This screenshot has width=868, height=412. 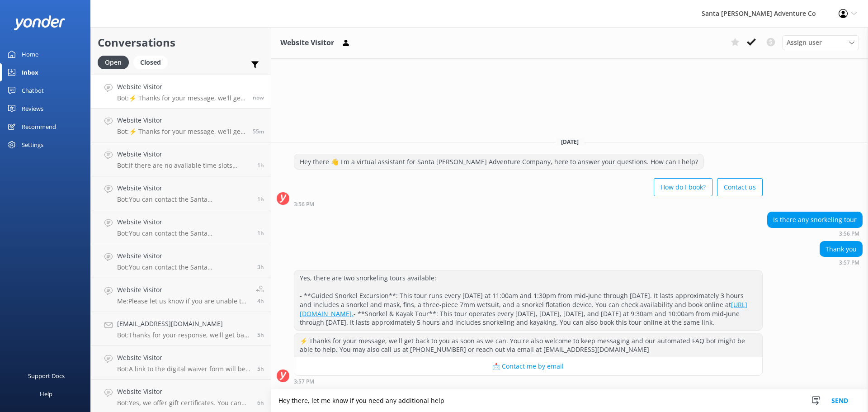 What do you see at coordinates (151, 63) in the screenshot?
I see `div: Closed` at bounding box center [151, 63].